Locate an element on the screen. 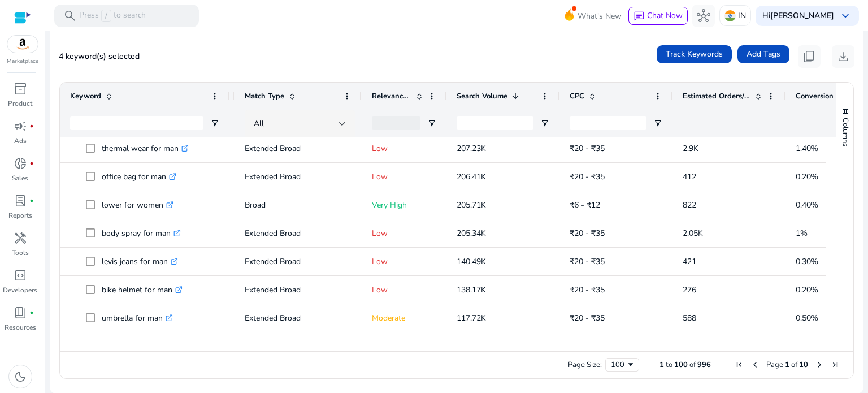 This screenshot has width=868, height=393. span: 276 is located at coordinates (690, 290).